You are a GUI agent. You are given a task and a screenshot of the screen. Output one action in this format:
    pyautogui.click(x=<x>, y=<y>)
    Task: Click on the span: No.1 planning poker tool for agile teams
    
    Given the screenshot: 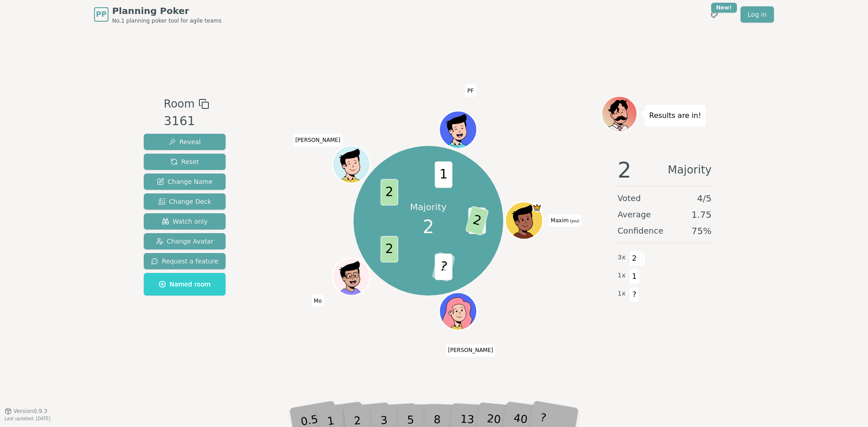 What is the action you would take?
    pyautogui.click(x=167, y=21)
    